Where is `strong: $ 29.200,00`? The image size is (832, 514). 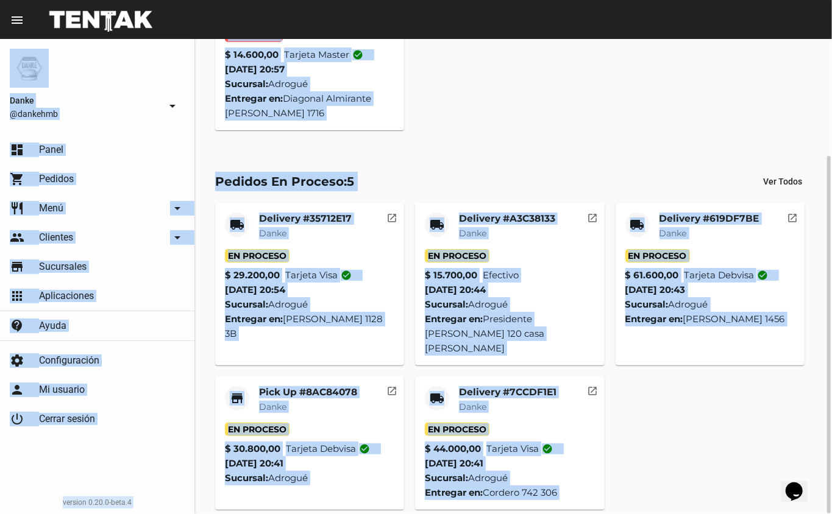
strong: $ 29.200,00 is located at coordinates (252, 275).